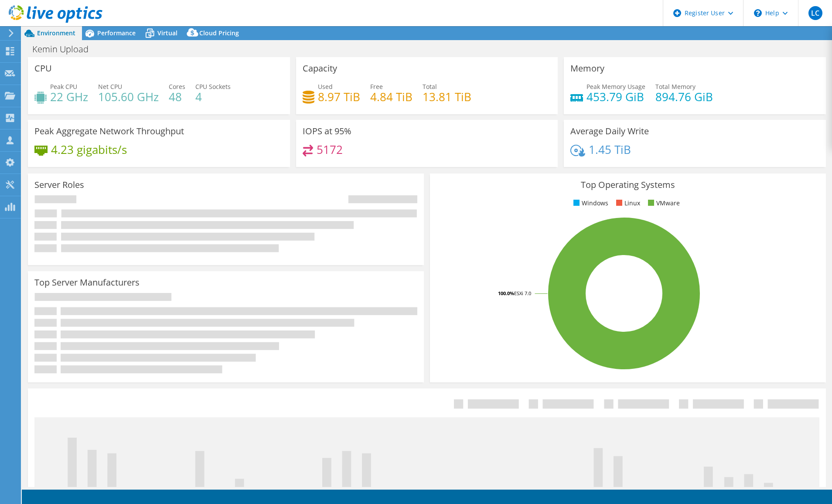 This screenshot has width=832, height=504. I want to click on h4: 453.79 GiB, so click(616, 97).